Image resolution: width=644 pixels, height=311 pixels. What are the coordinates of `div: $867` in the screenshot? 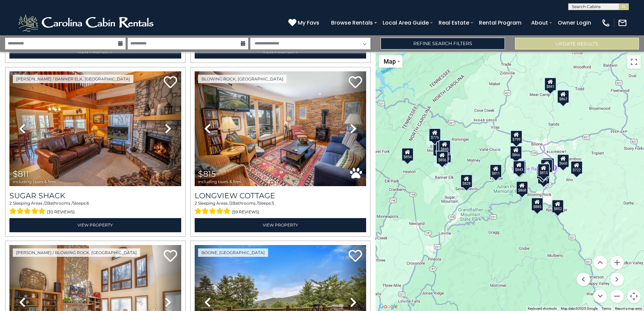 It's located at (563, 97).